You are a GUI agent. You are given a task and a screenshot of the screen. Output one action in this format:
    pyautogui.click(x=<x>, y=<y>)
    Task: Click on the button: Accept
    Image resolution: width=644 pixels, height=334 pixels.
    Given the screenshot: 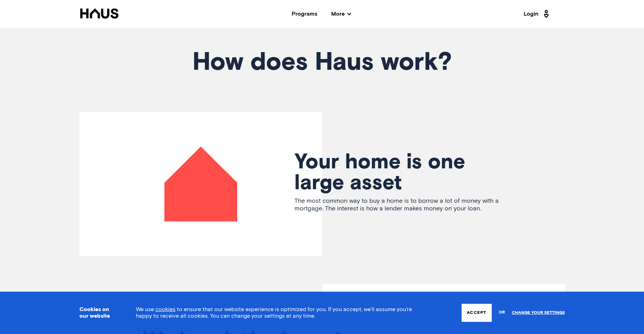 What is the action you would take?
    pyautogui.click(x=477, y=313)
    